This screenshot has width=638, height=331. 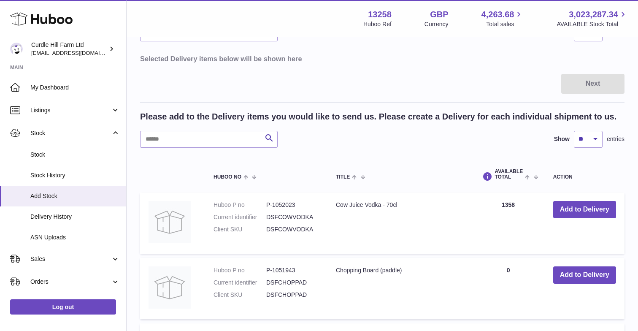 I want to click on label: Show, so click(x=562, y=139).